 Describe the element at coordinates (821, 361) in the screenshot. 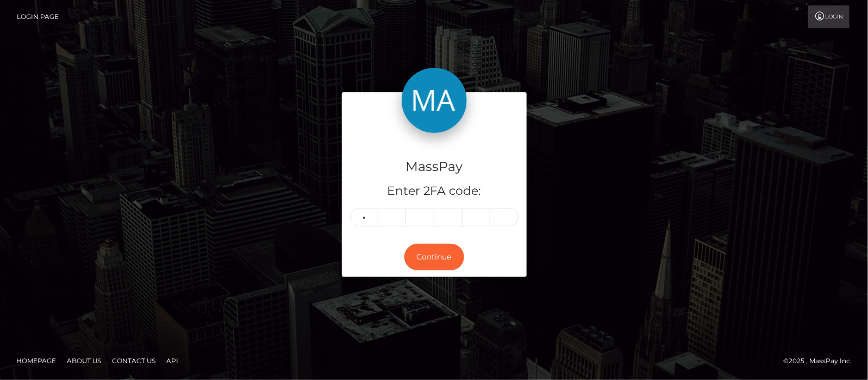

I see `div: © 2025 , MassPay Inc.` at that location.